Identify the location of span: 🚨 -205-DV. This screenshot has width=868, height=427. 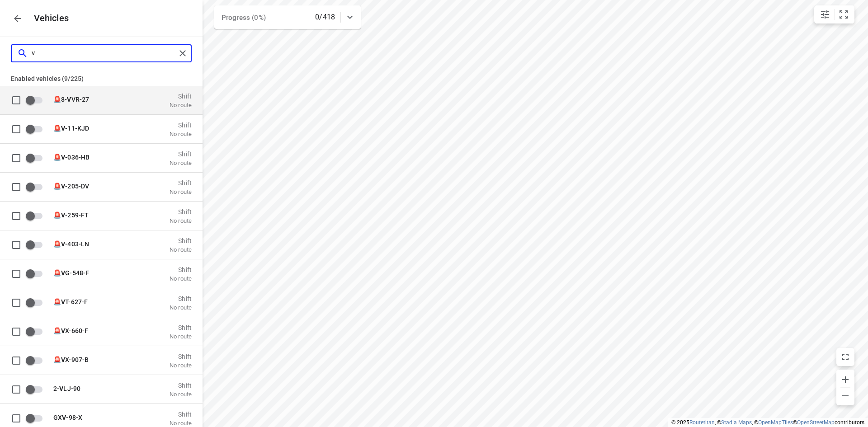
(71, 186).